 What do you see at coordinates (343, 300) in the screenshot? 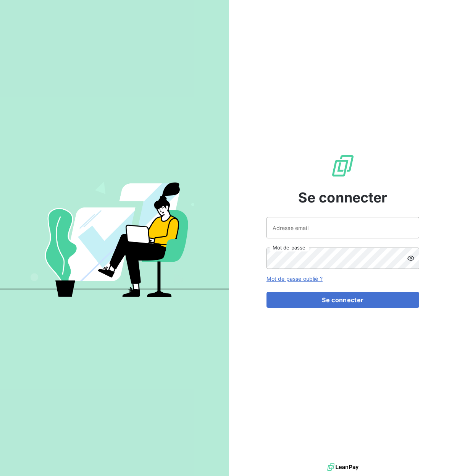
I see `button: Se connecter` at bounding box center [343, 300].